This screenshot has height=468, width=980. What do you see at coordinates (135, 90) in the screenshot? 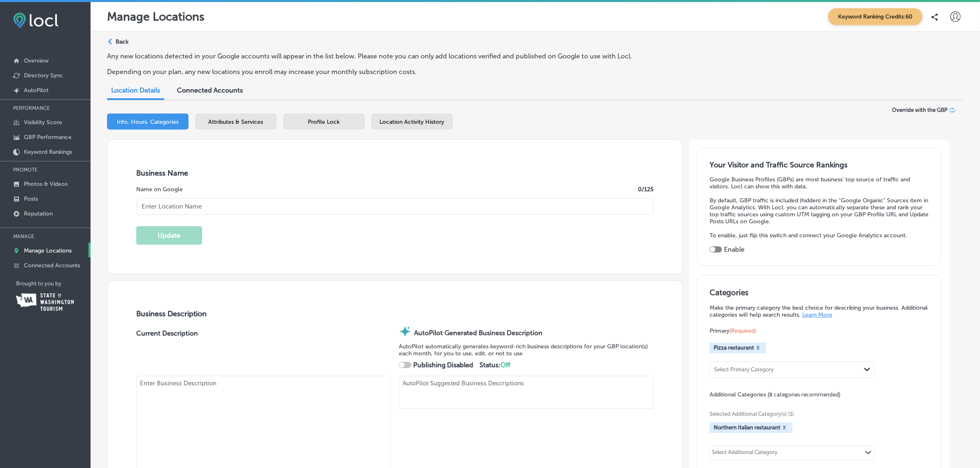
I see `span: Location Details` at bounding box center [135, 90].